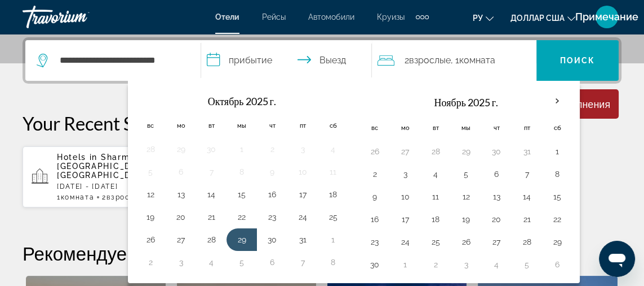 Image resolution: width=644 pixels, height=286 pixels. What do you see at coordinates (478, 60) in the screenshot?
I see `font: Комната` at bounding box center [478, 60].